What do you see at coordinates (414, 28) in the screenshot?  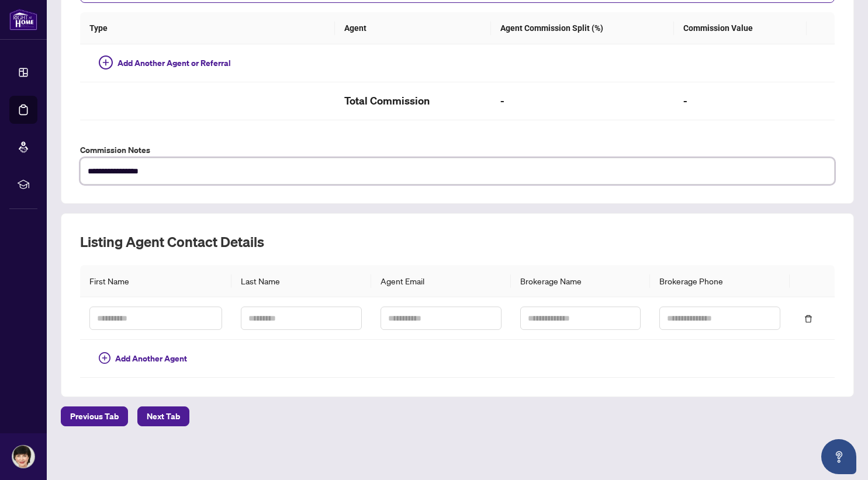 I see `th: Agent` at bounding box center [414, 28].